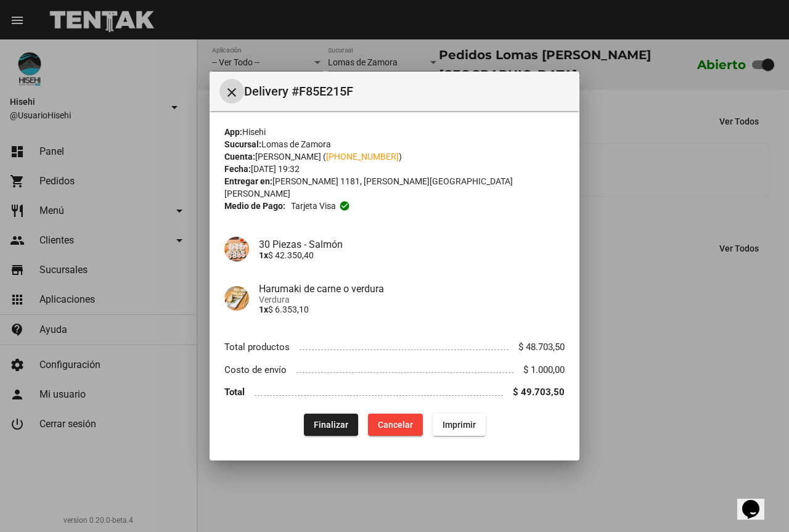  Describe the element at coordinates (254, 205) in the screenshot. I see `strong: Medio de Pago:` at that location.